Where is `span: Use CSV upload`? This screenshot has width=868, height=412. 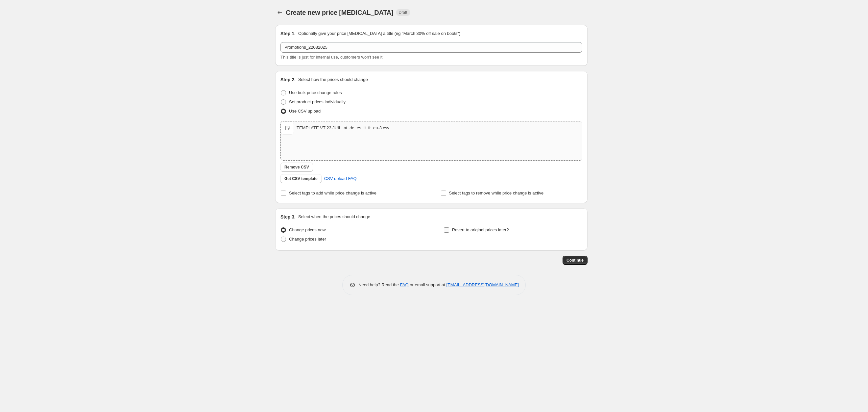
span: Use CSV upload is located at coordinates (305, 111).